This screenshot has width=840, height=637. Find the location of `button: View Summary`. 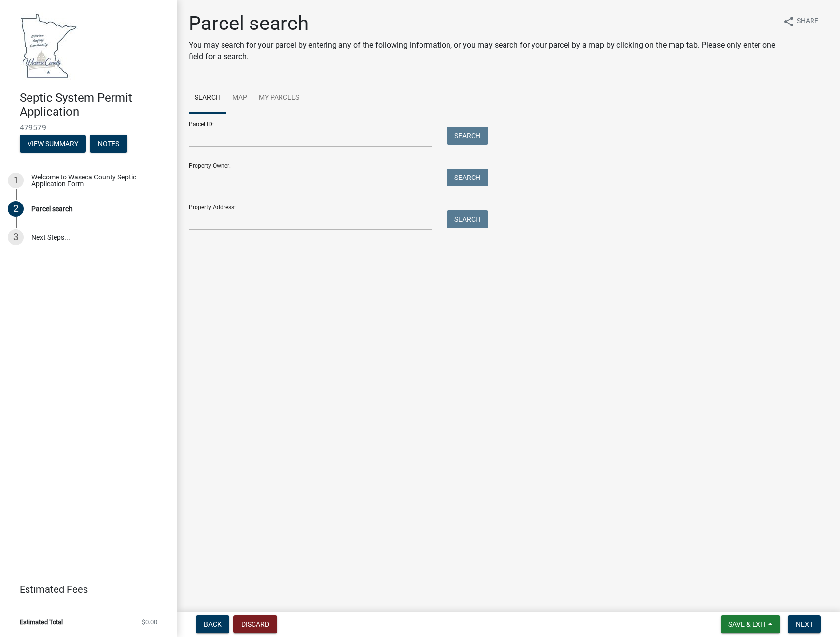

button: View Summary is located at coordinates (52, 144).